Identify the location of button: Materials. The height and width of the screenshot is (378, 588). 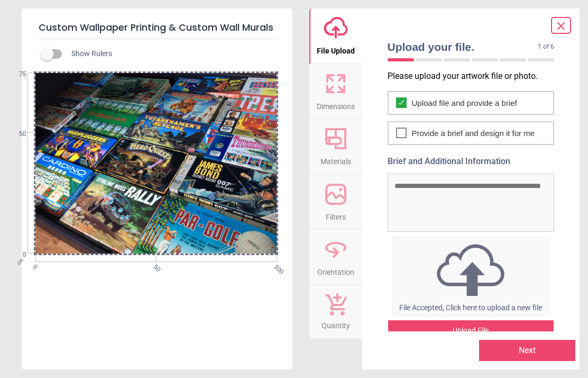
(336, 147).